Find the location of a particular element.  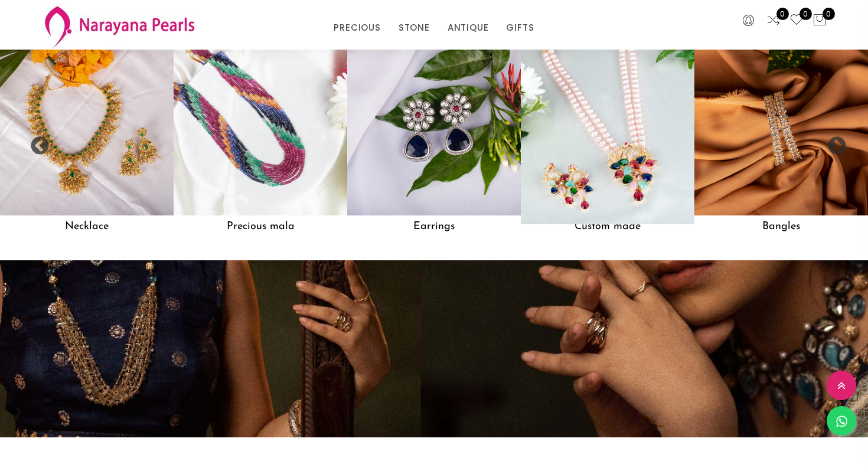

img: Bangles is located at coordinates (781, 129).